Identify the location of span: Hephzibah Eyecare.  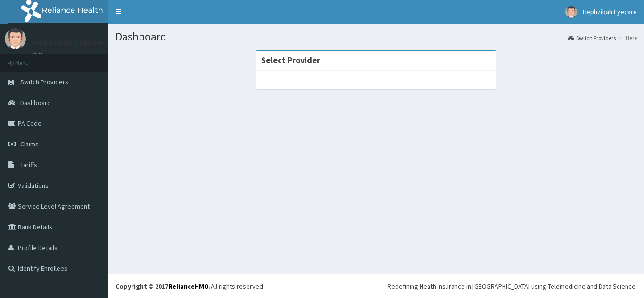
(610, 12).